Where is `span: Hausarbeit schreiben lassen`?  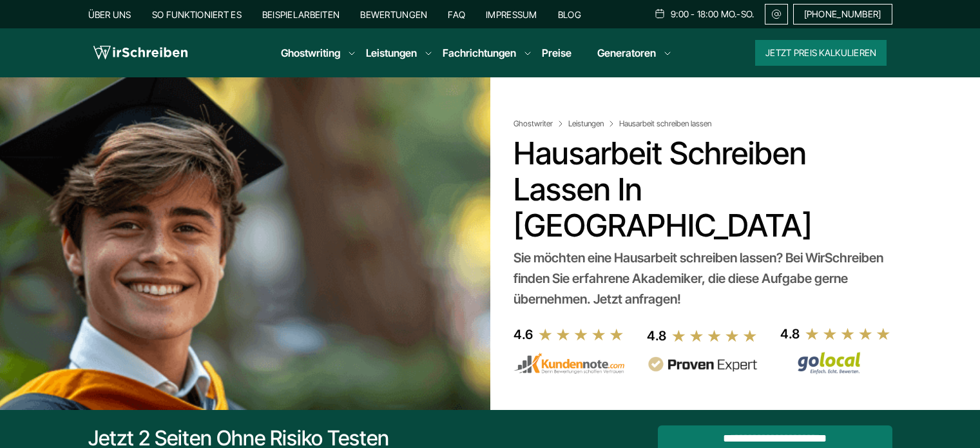
span: Hausarbeit schreiben lassen is located at coordinates (665, 123).